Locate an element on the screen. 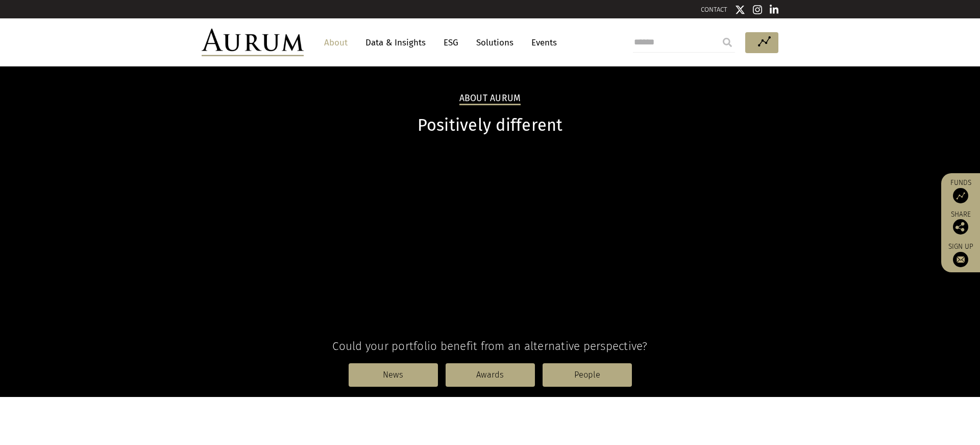 The width and height of the screenshot is (980, 445). div: Share is located at coordinates (961, 222).